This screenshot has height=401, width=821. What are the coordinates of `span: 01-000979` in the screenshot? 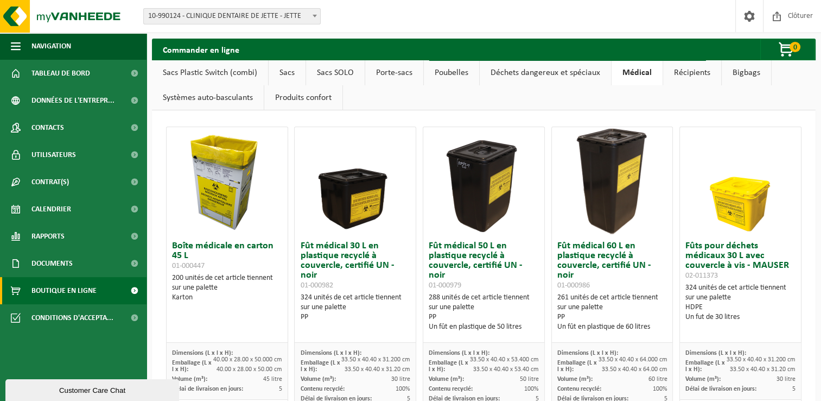 It's located at (445, 285).